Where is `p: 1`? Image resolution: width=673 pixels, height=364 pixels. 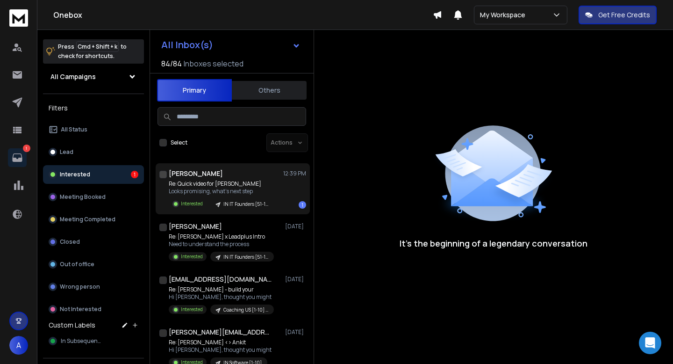
p: 1 is located at coordinates (27, 148).